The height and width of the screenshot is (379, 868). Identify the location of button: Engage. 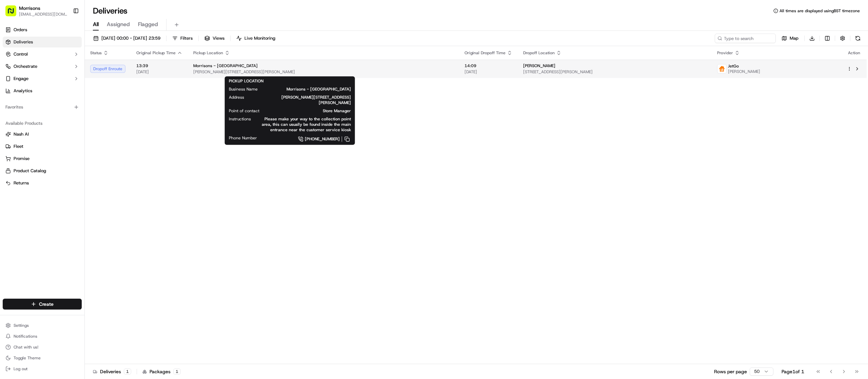
(42, 79).